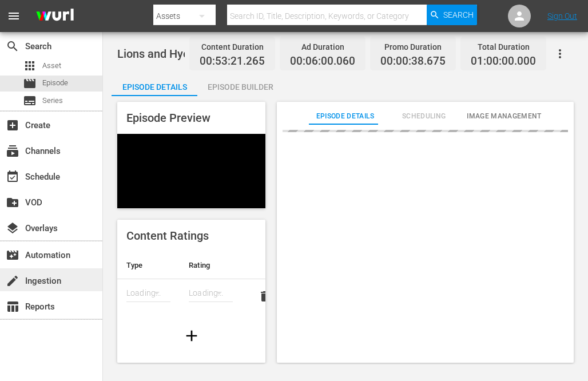 The height and width of the screenshot is (381, 588). Describe the element at coordinates (241, 87) in the screenshot. I see `div: Episode Builder` at that location.